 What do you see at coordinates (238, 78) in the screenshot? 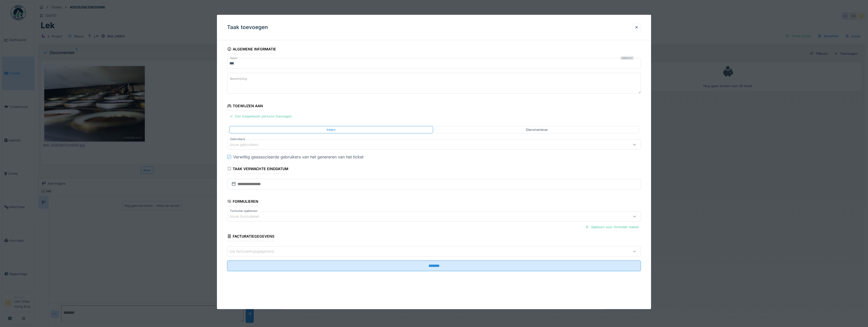
I see `label: Beschrijving` at bounding box center [238, 78].